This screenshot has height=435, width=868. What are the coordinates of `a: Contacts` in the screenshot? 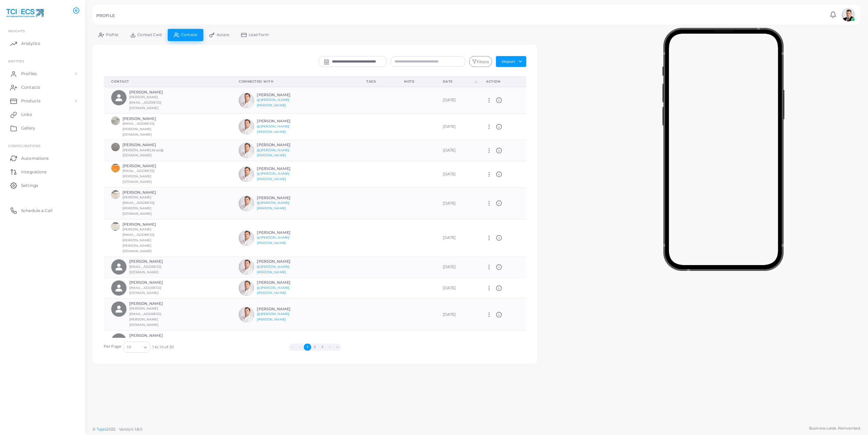 It's located at (42, 88).